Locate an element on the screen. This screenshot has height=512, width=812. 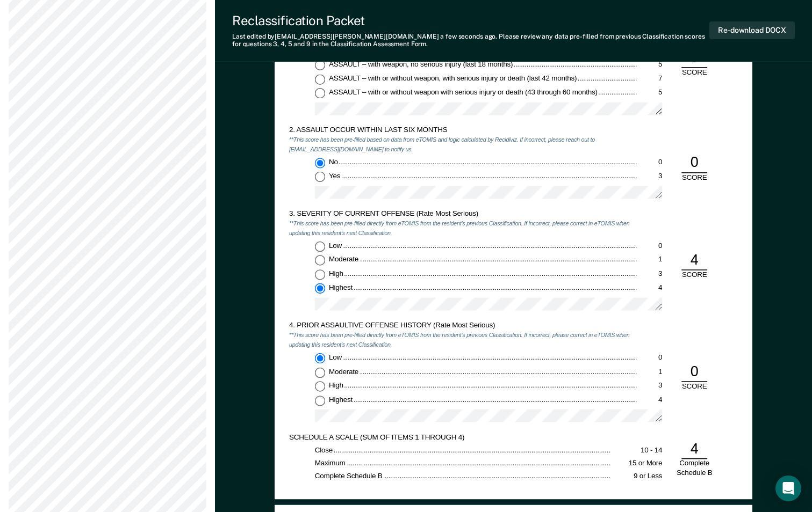
span: ASSAULT – with weapon, no serious injury (last 18 months) is located at coordinates (421, 64).